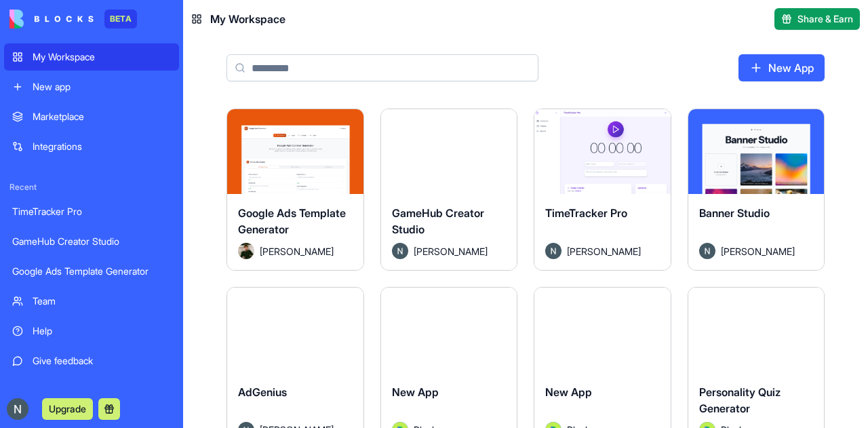 This screenshot has width=868, height=428. Describe the element at coordinates (92, 242) in the screenshot. I see `a: GameHub Creator Studio` at that location.